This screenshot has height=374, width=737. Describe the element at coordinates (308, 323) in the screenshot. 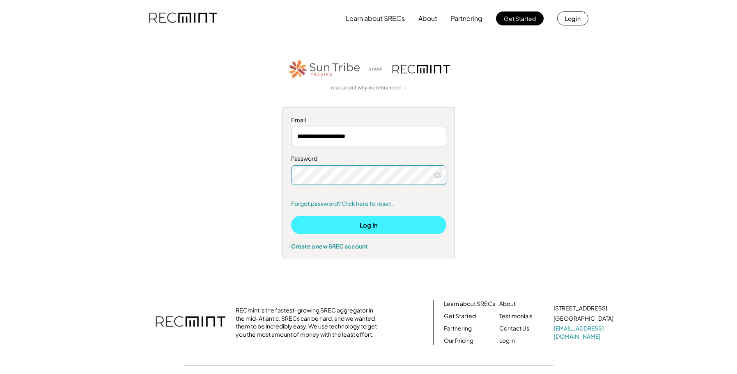

I see `div: RECmint is the fastest-growing SREC aggregator in the mid-Atlantic. SRECs can be hard, and we wan...` at that location.